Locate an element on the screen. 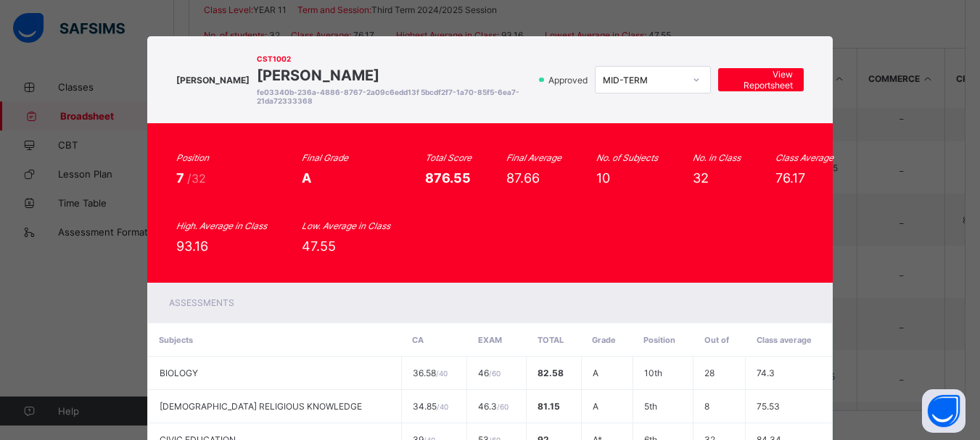  span: 34.85 is located at coordinates (430, 406).